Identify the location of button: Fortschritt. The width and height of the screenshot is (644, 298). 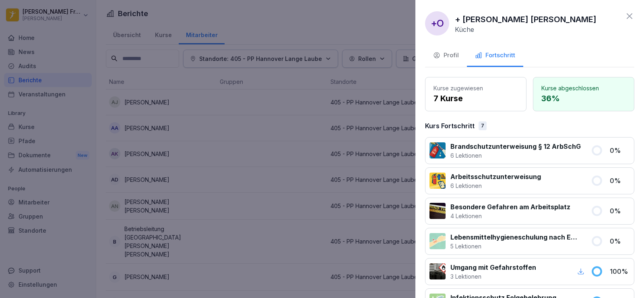
(495, 56).